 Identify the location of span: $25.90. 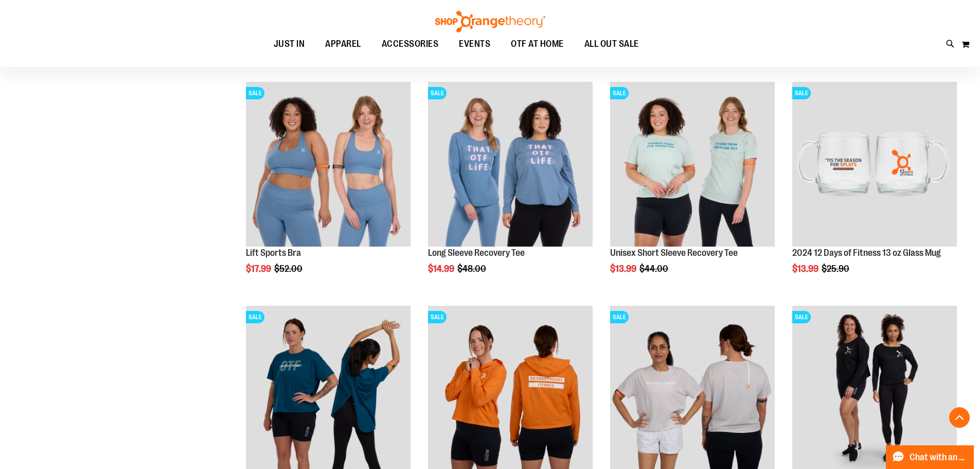
(836, 268).